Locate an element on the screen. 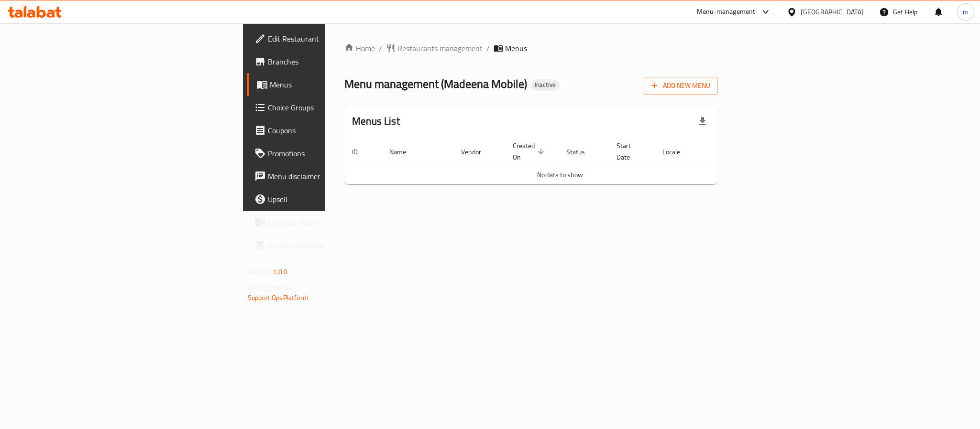  a: Edit Restaurant is located at coordinates (327, 39).